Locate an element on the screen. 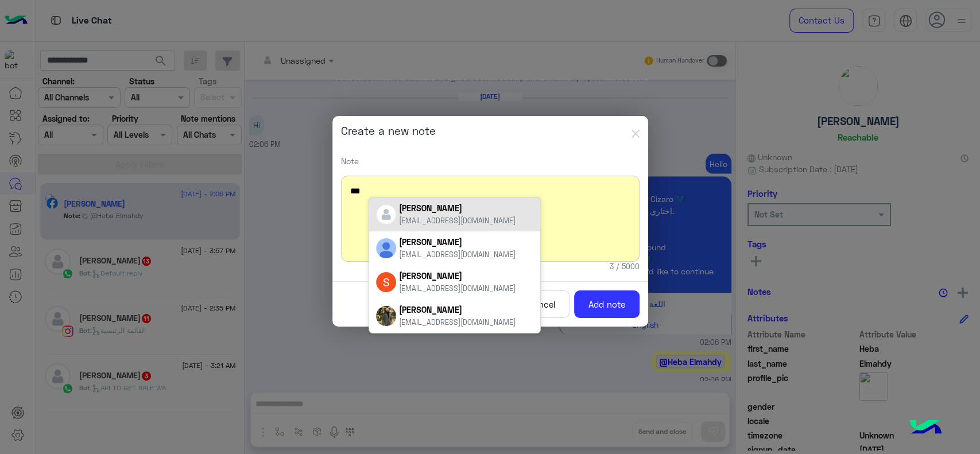 The width and height of the screenshot is (980, 454). img: Heba Elmahdy is located at coordinates (385, 214).